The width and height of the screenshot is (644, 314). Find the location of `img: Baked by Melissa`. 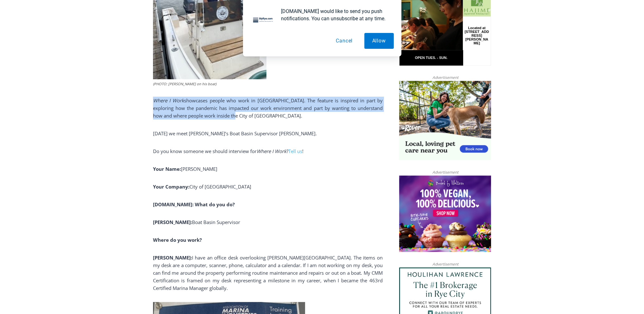

img: Baked by Melissa is located at coordinates (445, 214).